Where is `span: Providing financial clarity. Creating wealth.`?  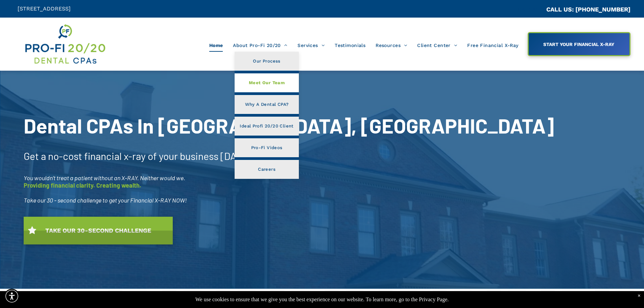
span: Providing financial clarity. Creating wealth. is located at coordinates (82, 185).